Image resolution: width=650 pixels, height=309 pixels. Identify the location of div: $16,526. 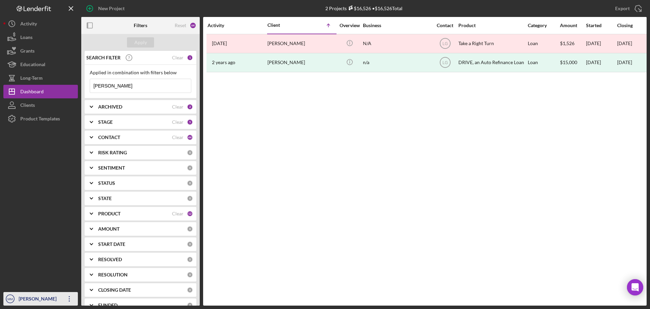
(359, 8).